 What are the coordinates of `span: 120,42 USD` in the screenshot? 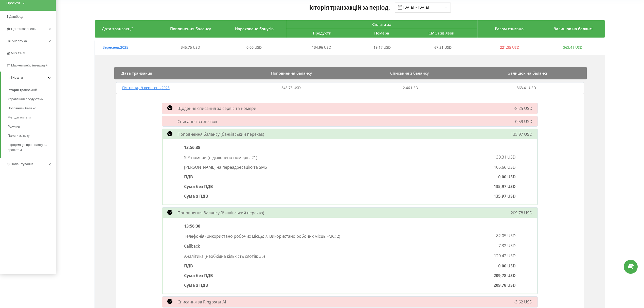 It's located at (505, 256).